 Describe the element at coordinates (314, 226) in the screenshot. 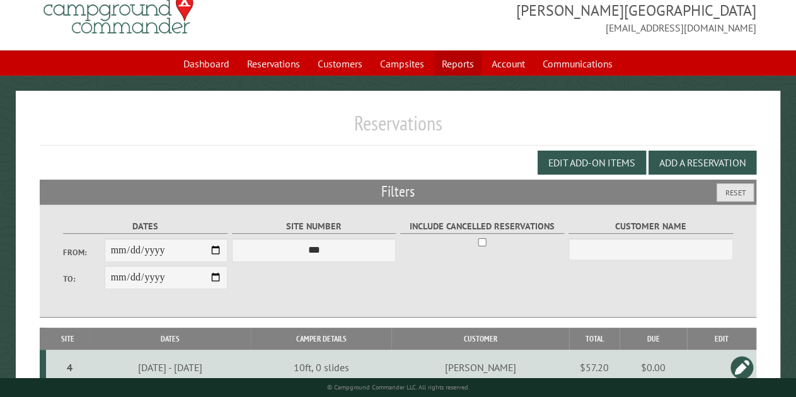

I see `label: Site Number` at that location.